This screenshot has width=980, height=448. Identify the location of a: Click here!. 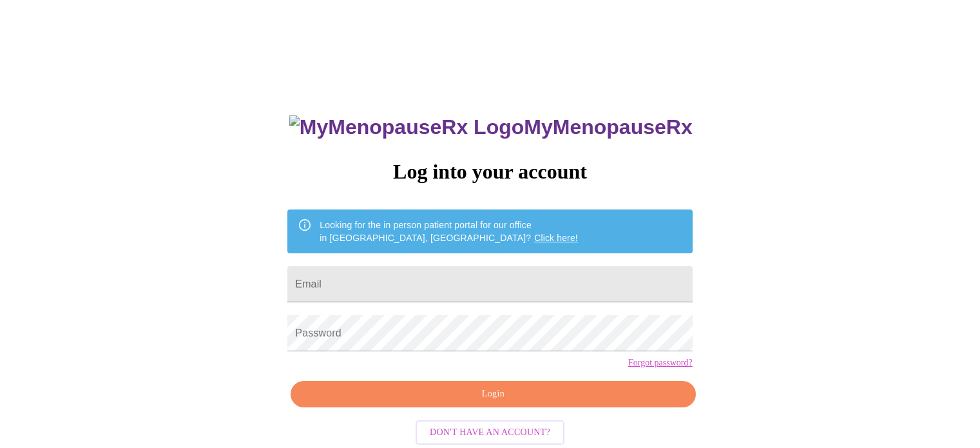
(556, 238).